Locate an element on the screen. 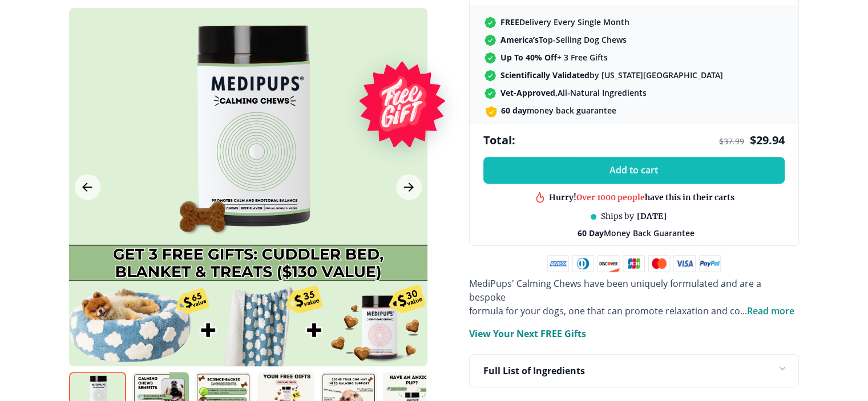 The height and width of the screenshot is (401, 868). span: Top-Selling Dog Chews is located at coordinates (563, 39).